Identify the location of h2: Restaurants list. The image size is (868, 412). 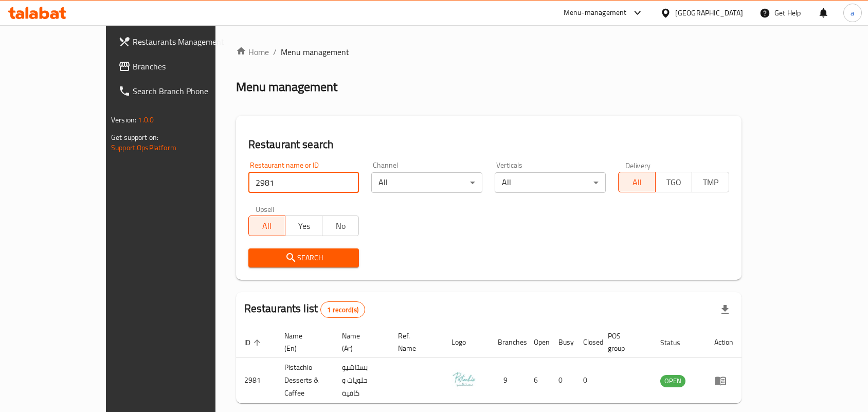
(304, 309).